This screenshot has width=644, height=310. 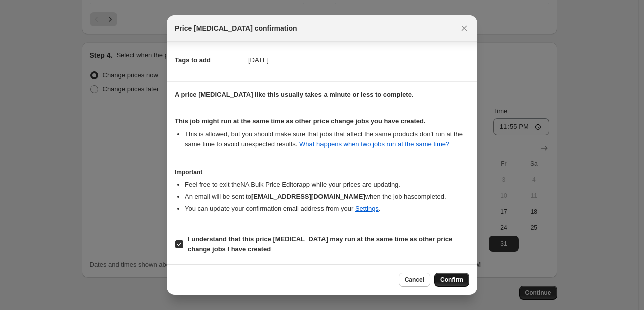 I want to click on b: This job might run at the same time as other price change jobs you have created., so click(x=300, y=121).